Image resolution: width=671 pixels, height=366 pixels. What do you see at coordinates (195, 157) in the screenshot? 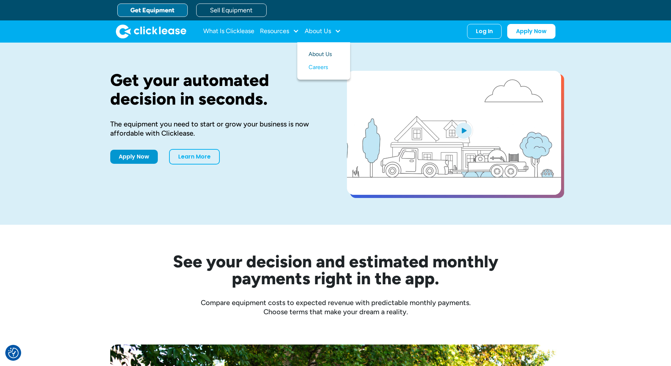
I see `a: Learn More` at bounding box center [195, 157].